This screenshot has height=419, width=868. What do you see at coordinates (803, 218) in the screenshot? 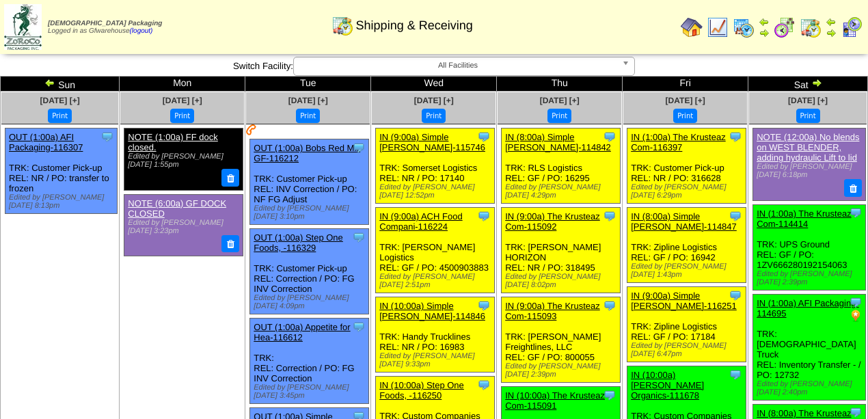
I see `a: IN (1:00a) The Krusteaz Com-114414` at bounding box center [803, 218].